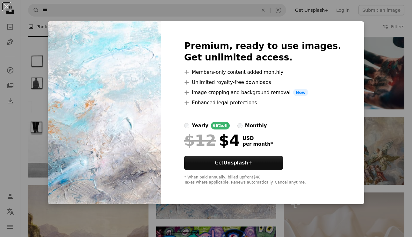  I want to click on li: Image cropping and background removal, so click(262, 93).